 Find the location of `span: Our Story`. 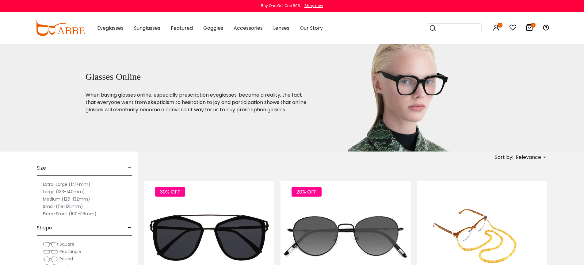

span: Our Story is located at coordinates (311, 28).